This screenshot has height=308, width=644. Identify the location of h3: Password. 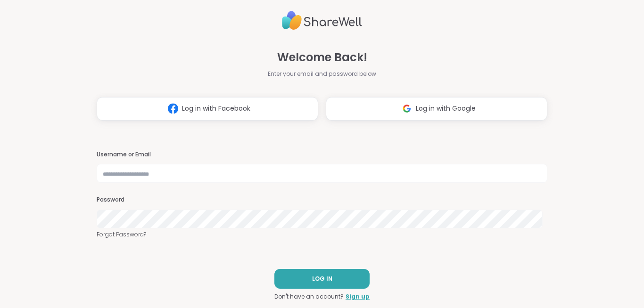
(322, 200).